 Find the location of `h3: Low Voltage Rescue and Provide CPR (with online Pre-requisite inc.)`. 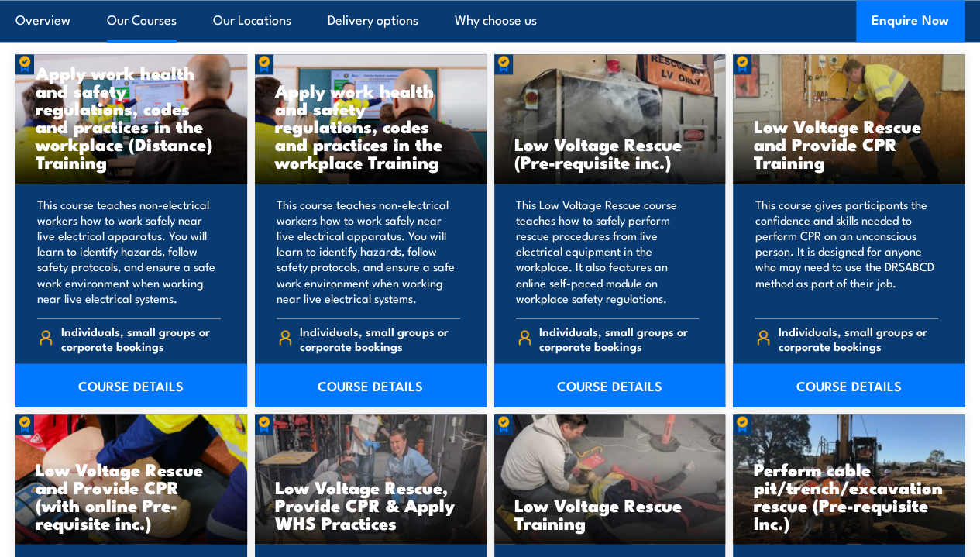

h3: Low Voltage Rescue and Provide CPR (with online Pre-requisite inc.) is located at coordinates (131, 494).